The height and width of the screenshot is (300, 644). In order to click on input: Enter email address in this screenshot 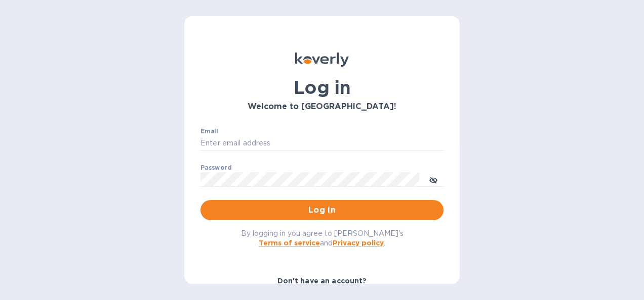, I will do `click(322, 144)`.